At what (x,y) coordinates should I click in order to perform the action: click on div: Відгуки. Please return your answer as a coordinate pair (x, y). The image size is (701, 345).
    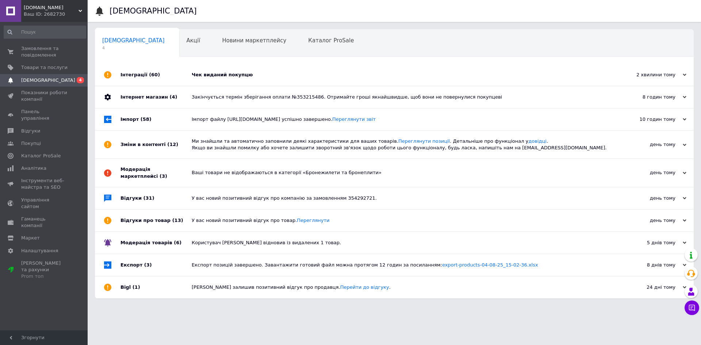
    Looking at the image, I should click on (156, 198).